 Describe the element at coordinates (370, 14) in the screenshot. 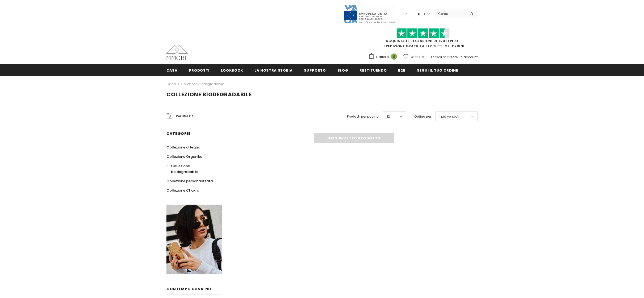

I see `img: Javni Razpis` at that location.